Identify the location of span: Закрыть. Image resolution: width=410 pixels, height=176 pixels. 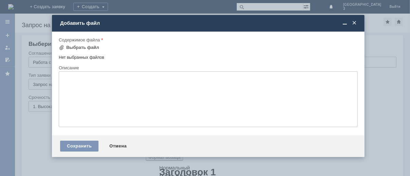
(355, 23).